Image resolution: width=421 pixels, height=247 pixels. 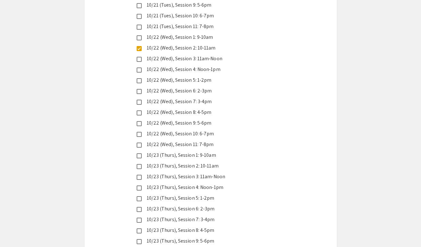 I want to click on div: 10/22 (Wed), Session 9: 5-6pm, so click(x=208, y=123).